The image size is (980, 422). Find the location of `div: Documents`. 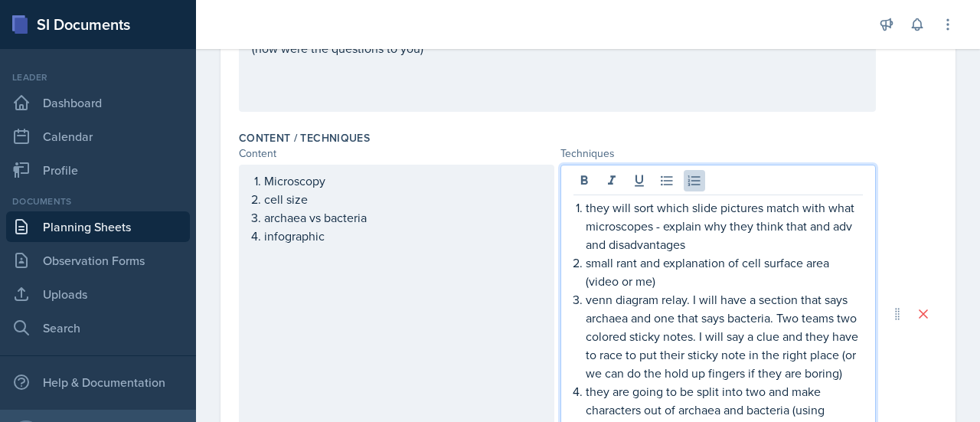

div: Documents is located at coordinates (98, 201).